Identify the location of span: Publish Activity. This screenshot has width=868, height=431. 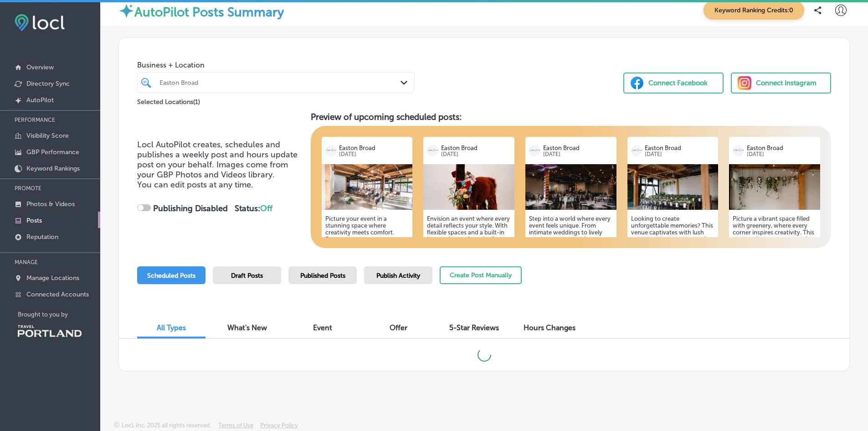
(398, 275).